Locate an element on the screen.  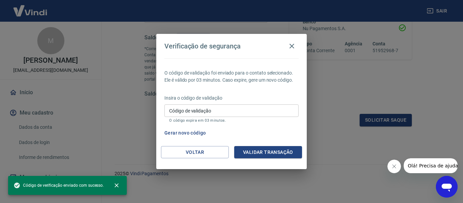
button: Validar transação is located at coordinates (268, 152).